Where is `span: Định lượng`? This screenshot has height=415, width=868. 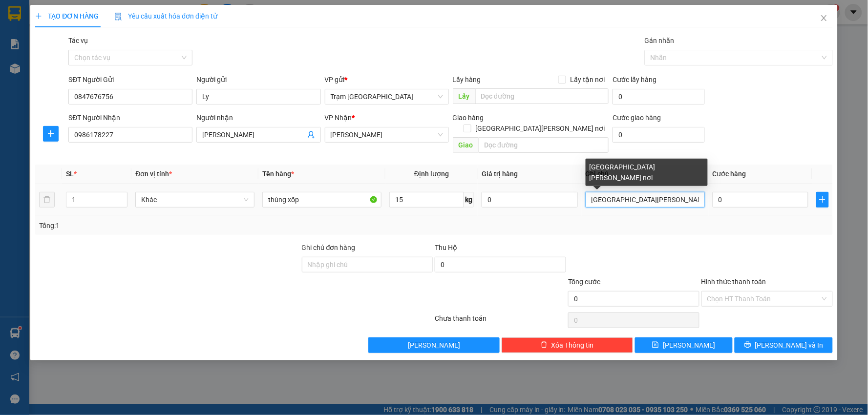 span: Định lượng is located at coordinates (431, 174).